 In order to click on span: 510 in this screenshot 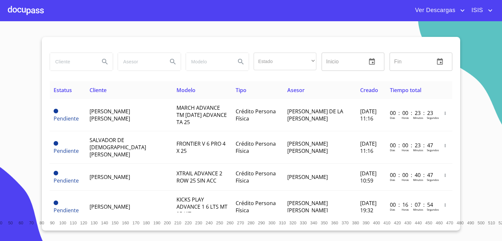, I will do `click(491, 223)`.